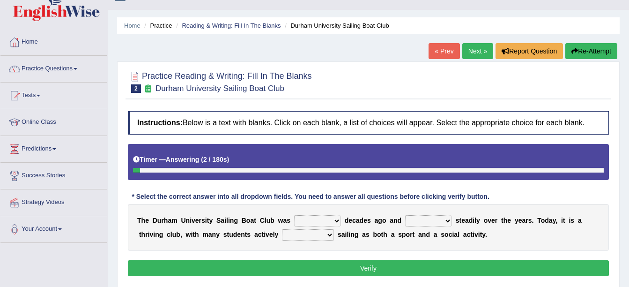 Image resolution: width=629 pixels, height=287 pixels. What do you see at coordinates (215, 159) in the screenshot?
I see `b: 2 / 180s` at bounding box center [215, 159].